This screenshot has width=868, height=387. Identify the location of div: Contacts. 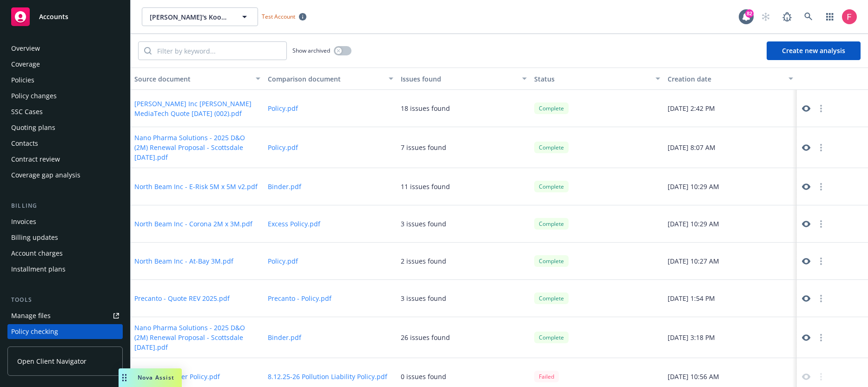
(24, 144).